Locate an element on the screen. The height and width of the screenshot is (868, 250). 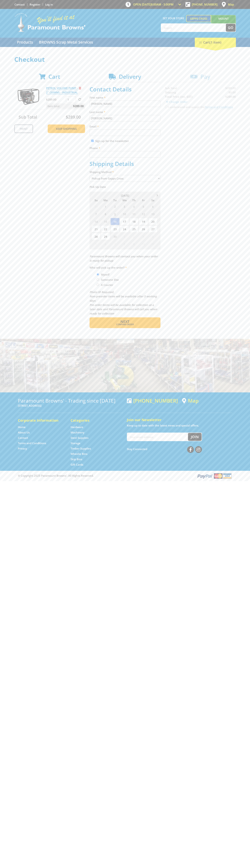
span: Sa is located at coordinates (153, 200).